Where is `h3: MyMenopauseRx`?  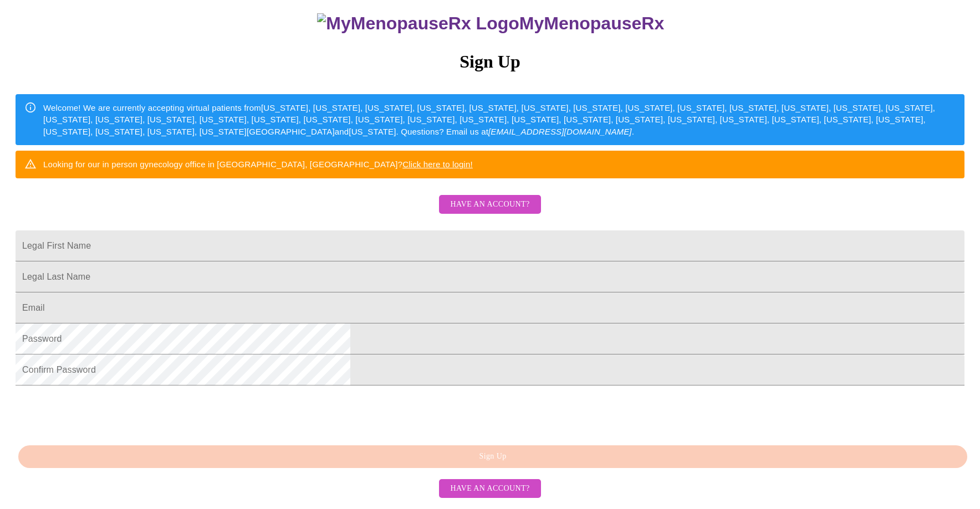
h3: MyMenopauseRx is located at coordinates (491, 23).